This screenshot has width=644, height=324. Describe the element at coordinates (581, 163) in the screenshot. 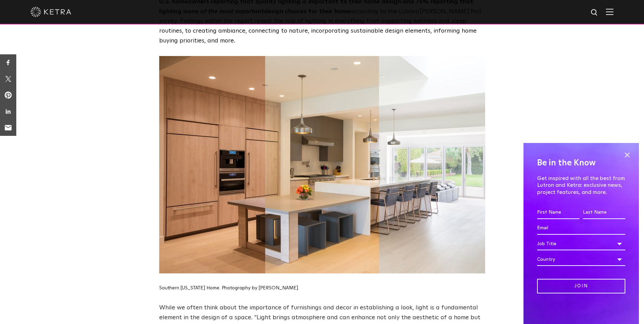

I see `h4: Be in the Know` at that location.